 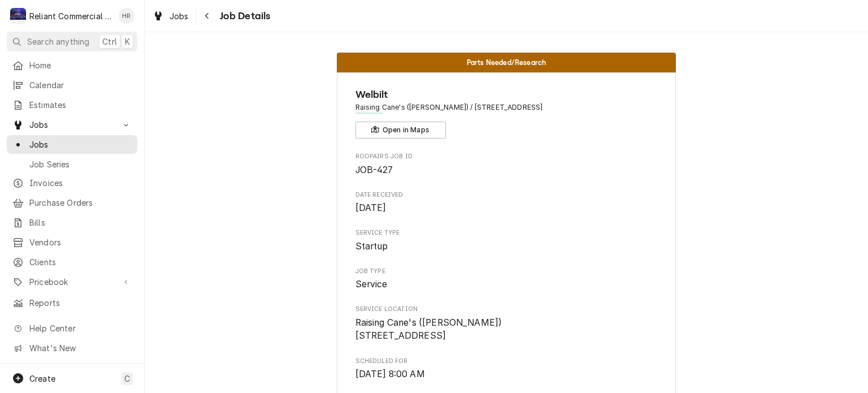 I want to click on div: Date Received, so click(x=507, y=202).